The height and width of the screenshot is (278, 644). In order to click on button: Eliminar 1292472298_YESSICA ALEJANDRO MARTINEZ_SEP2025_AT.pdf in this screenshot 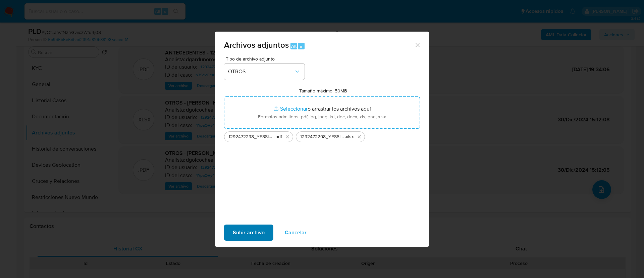, I will do `click(287, 137)`.